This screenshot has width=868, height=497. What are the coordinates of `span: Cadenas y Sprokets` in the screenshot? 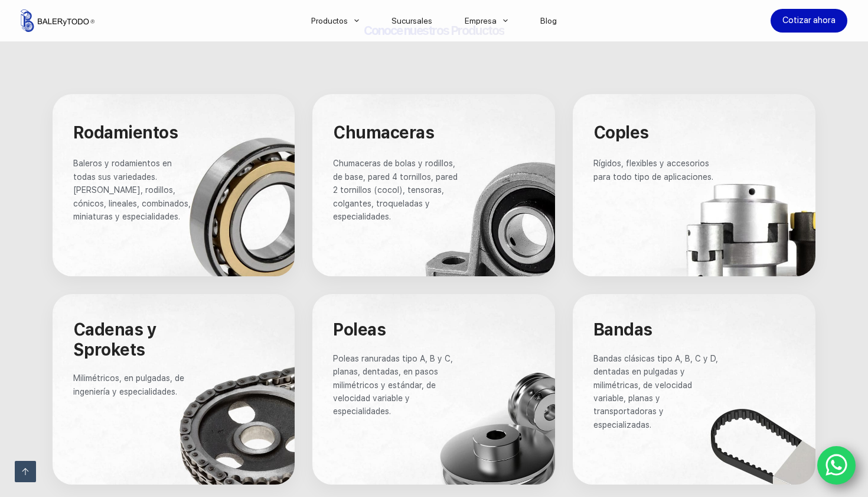 It's located at (117, 339).